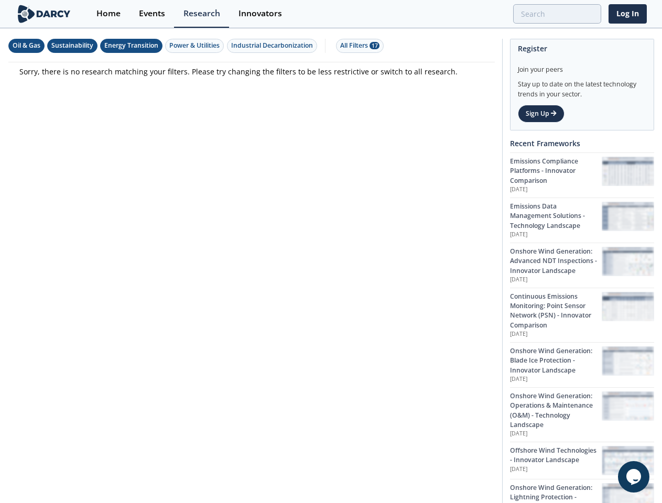 The image size is (662, 503). What do you see at coordinates (628, 14) in the screenshot?
I see `a: Log In` at bounding box center [628, 14].